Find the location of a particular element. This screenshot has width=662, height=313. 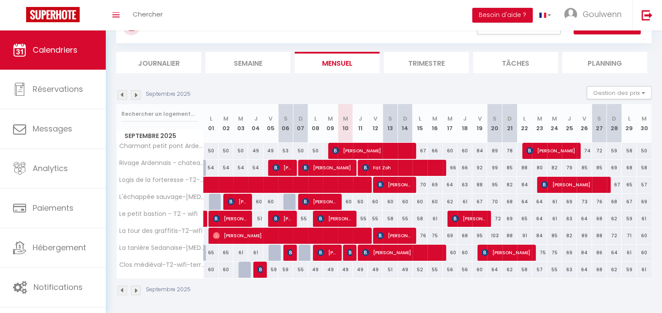

div: 95 is located at coordinates (495, 185).